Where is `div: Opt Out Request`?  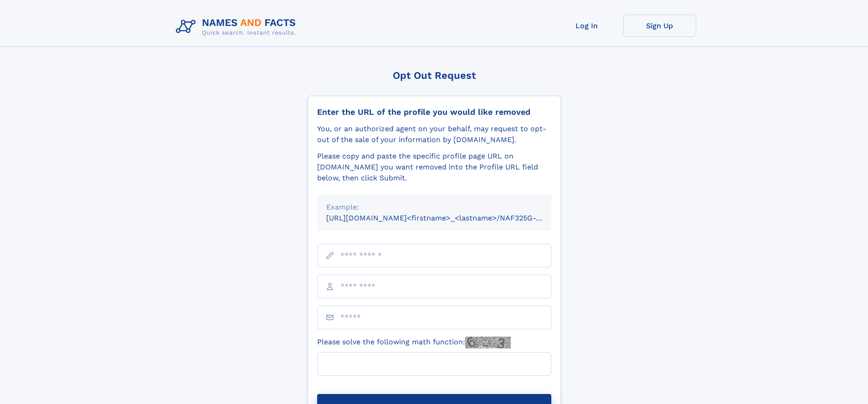 div: Opt Out Request is located at coordinates (434, 75).